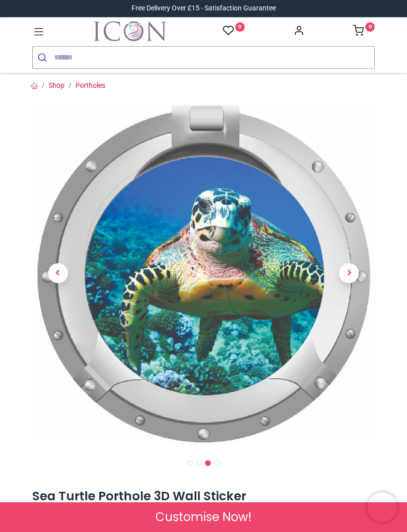 The width and height of the screenshot is (407, 532). What do you see at coordinates (203, 8) in the screenshot?
I see `div: Free Delivery Over £15 - Satisfaction Guarantee` at bounding box center [203, 8].